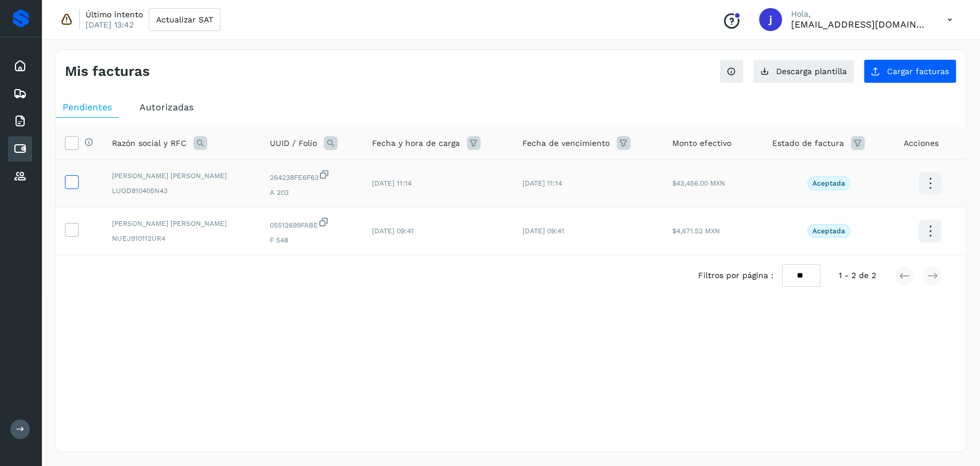 This screenshot has height=466, width=980. I want to click on div: Proveedores, so click(20, 176).